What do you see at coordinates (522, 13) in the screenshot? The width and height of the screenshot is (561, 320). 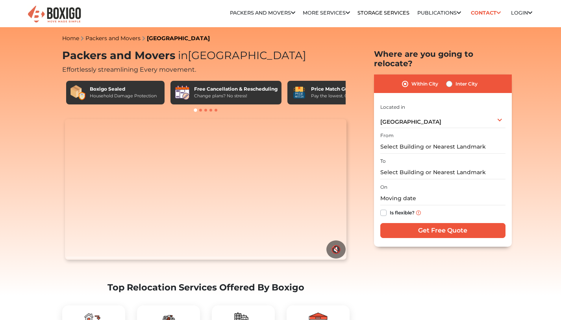 I see `a: Login` at bounding box center [522, 13].